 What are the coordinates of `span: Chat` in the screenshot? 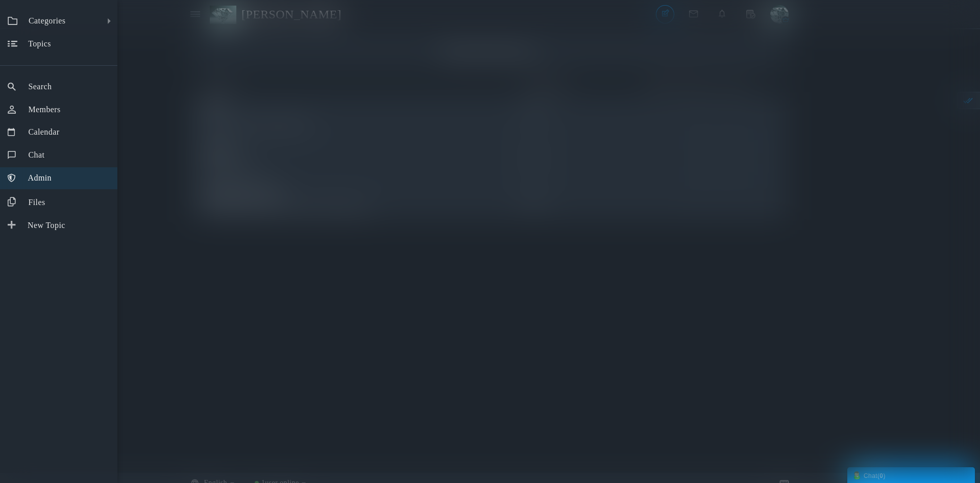 It's located at (36, 154).